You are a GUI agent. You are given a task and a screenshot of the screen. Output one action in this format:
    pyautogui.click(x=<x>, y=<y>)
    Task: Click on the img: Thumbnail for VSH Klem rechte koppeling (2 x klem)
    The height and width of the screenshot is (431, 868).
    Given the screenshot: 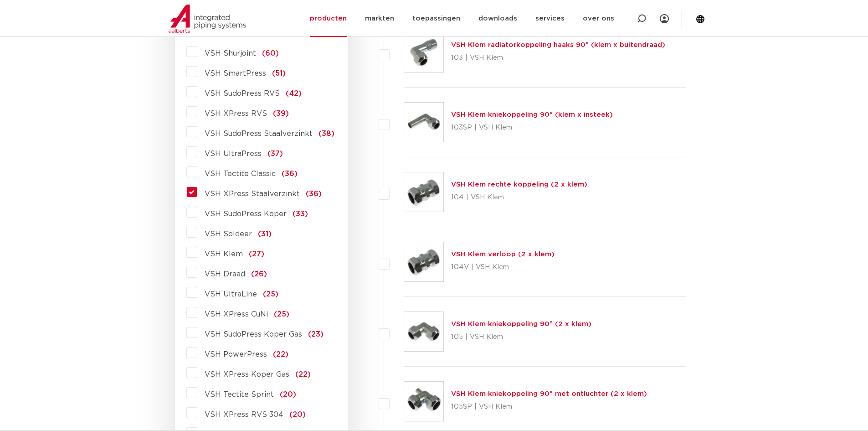 What is the action you would take?
    pyautogui.click(x=424, y=192)
    